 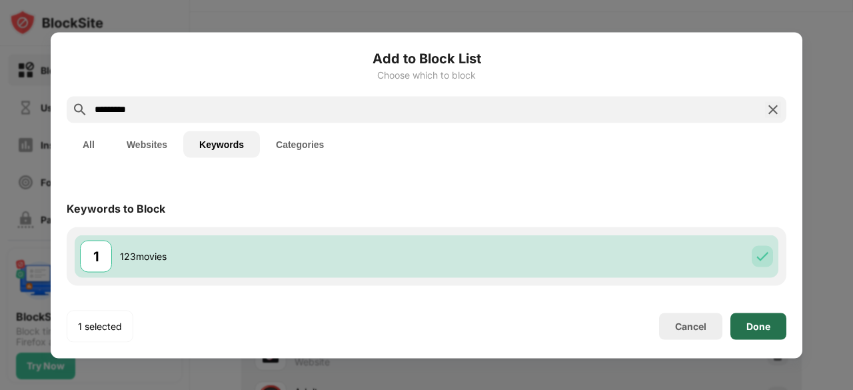 I want to click on div: Done, so click(x=758, y=326).